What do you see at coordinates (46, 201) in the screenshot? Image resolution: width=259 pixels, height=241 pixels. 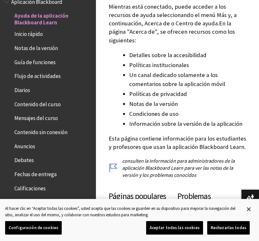 I see `span: Almacenamiento en la nube` at bounding box center [46, 201].